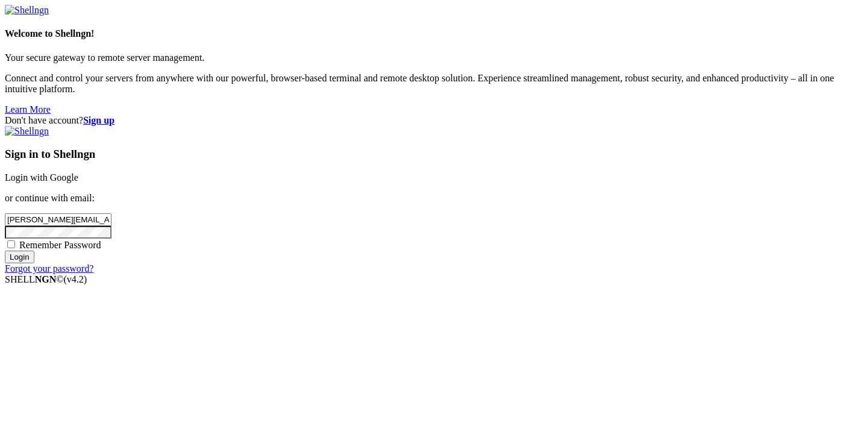 The image size is (868, 435). I want to click on span: 4.2.0, so click(75, 279).